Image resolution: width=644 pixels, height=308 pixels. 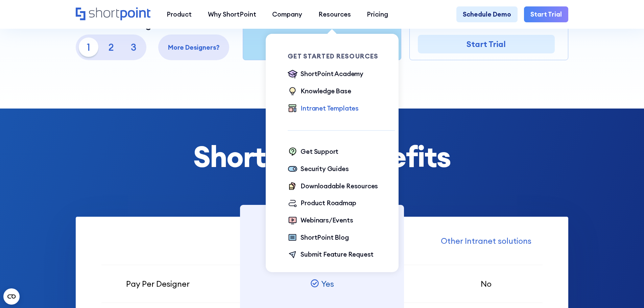 What do you see at coordinates (320, 151) in the screenshot?
I see `div: Get Support` at bounding box center [320, 151].